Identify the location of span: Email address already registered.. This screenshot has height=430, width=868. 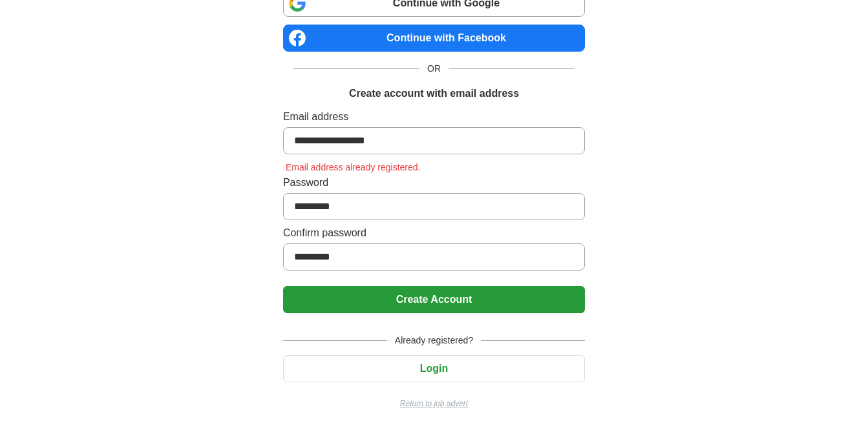
(353, 168).